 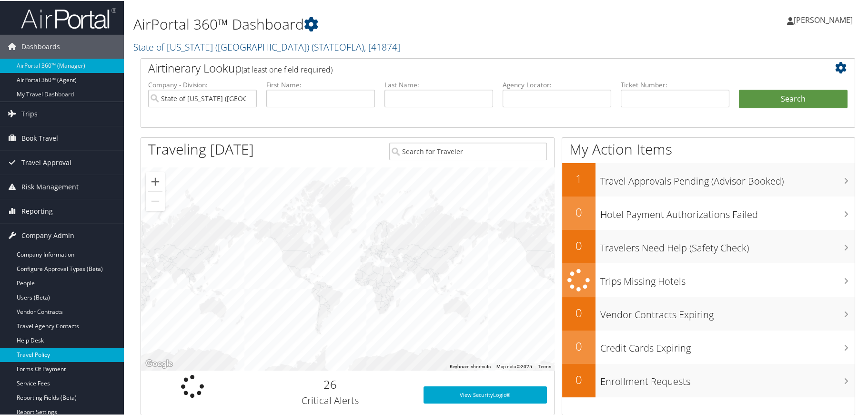 I want to click on span: ( STATEOFLA ), so click(x=338, y=46).